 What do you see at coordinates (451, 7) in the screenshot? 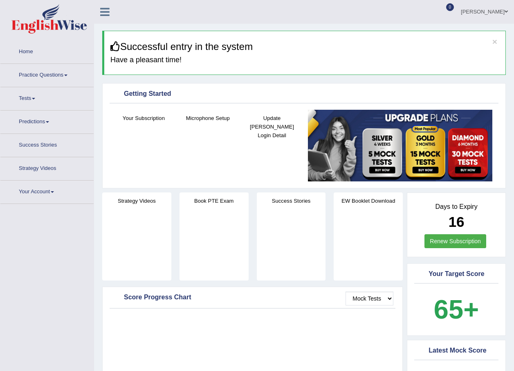
I see `span: 0` at bounding box center [451, 7].